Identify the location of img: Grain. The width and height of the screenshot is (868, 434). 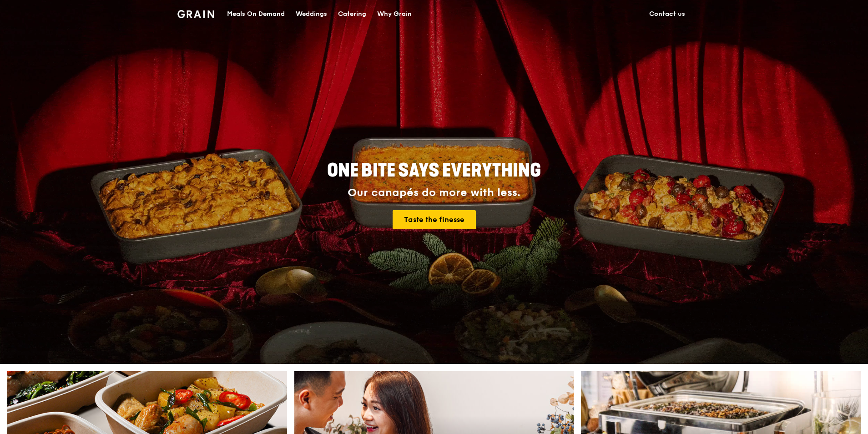
(195, 14).